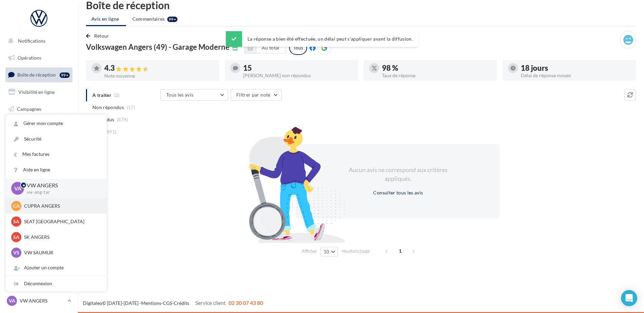  I want to click on span: 10, so click(326, 252).